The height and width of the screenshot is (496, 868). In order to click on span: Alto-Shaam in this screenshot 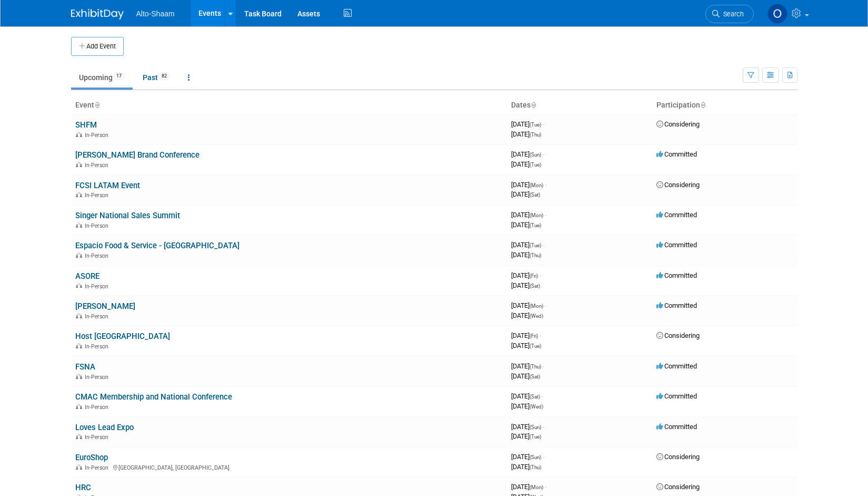, I will do `click(155, 14)`.